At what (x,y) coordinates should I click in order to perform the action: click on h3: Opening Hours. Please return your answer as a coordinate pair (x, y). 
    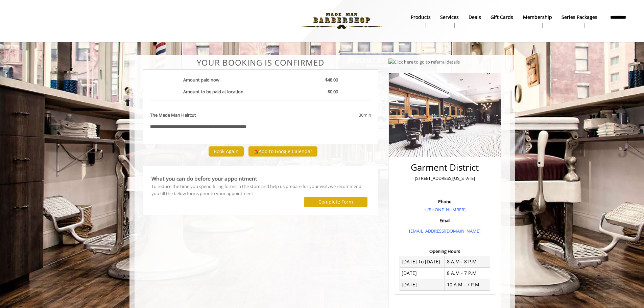
    Looking at the image, I should click on (445, 252).